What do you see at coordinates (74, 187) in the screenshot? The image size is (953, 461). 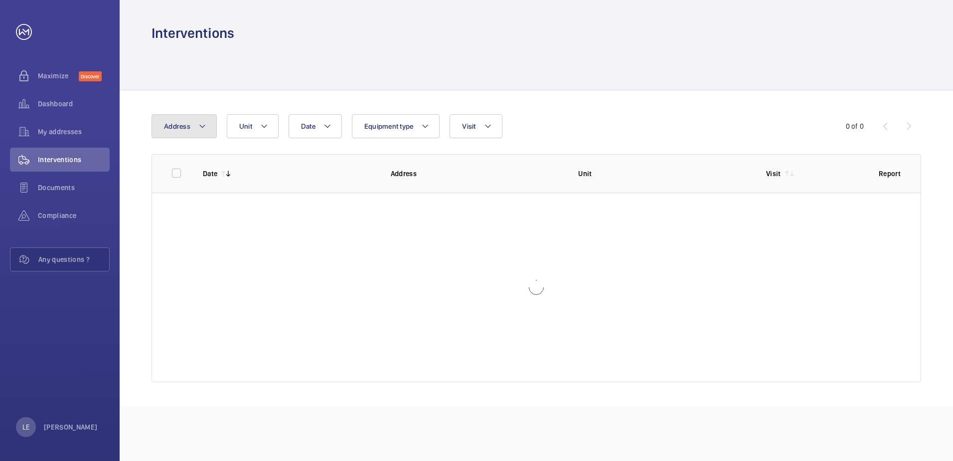 I see `span: Documents` at bounding box center [74, 187].